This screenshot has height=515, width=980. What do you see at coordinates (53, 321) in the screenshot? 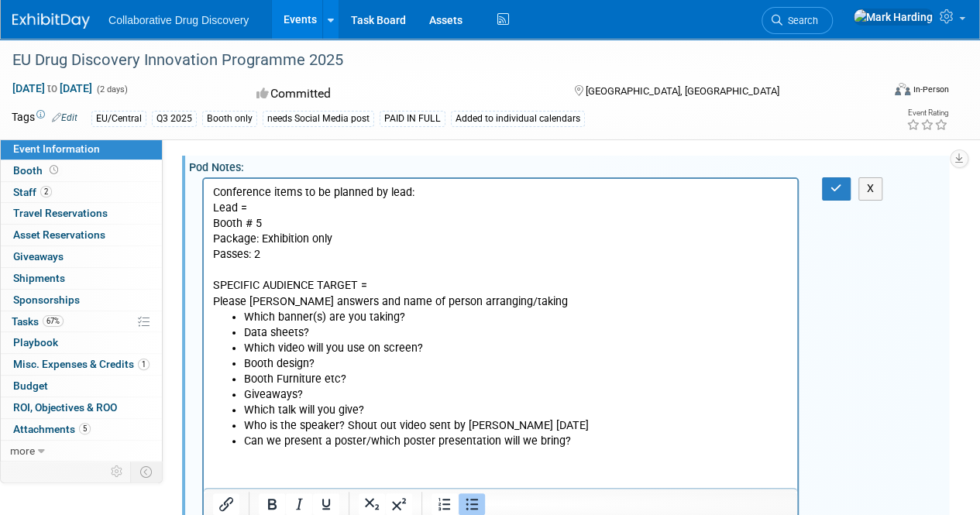
I see `span: 67%` at bounding box center [53, 321].